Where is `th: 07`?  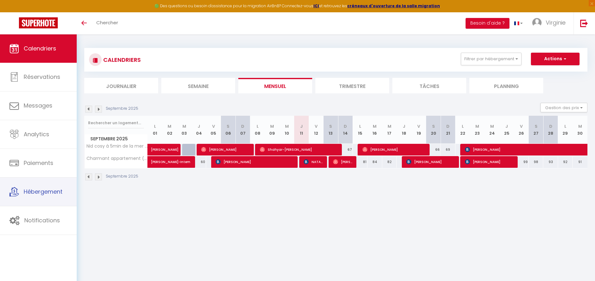
th: 07 is located at coordinates (243, 130).